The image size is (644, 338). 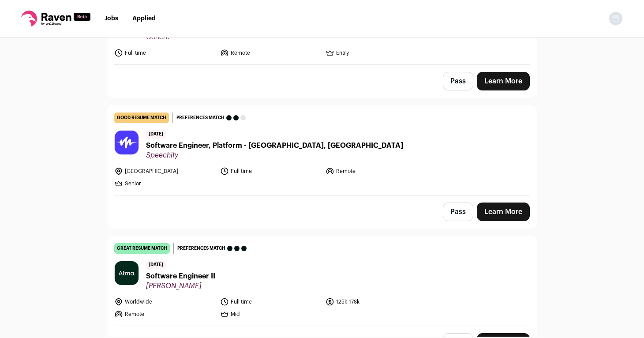 I want to click on button: Open dropdown, so click(x=616, y=18).